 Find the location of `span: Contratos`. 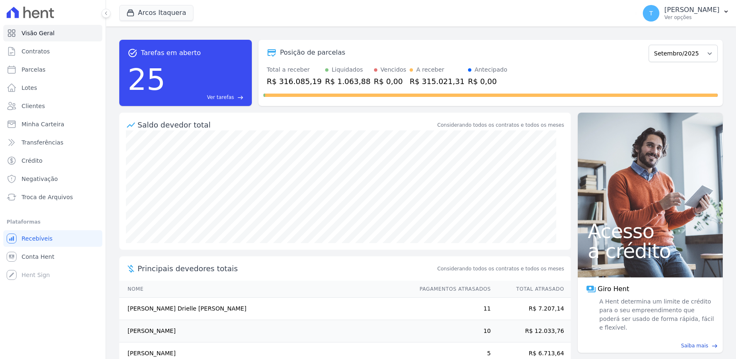

span: Contratos is located at coordinates (36, 51).